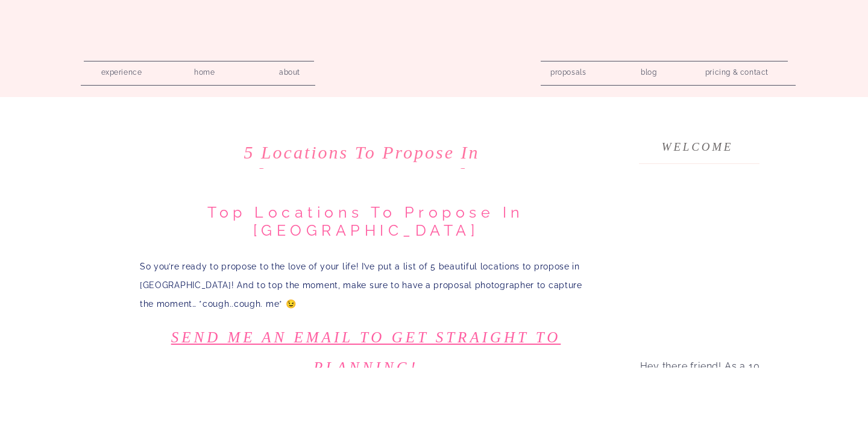 The height and width of the screenshot is (434, 868). Describe the element at coordinates (648, 70) in the screenshot. I see `a: blog` at that location.